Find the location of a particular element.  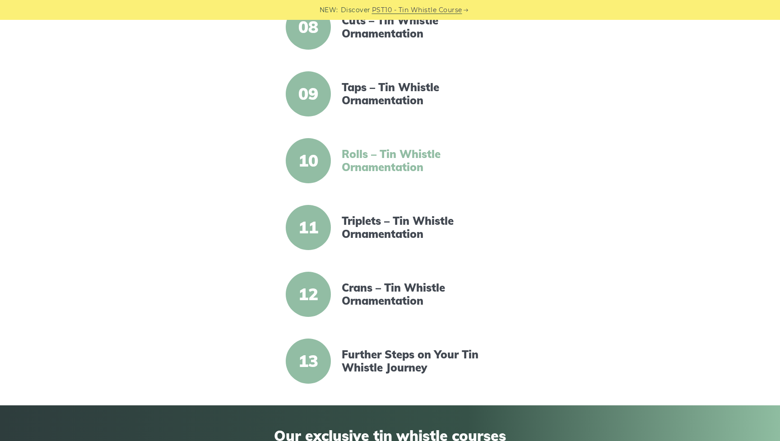

a: PST10 - Tin Whistle Course is located at coordinates (417, 10).